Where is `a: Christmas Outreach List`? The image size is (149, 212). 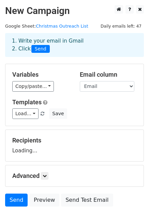 a: Christmas Outreach List is located at coordinates (62, 26).